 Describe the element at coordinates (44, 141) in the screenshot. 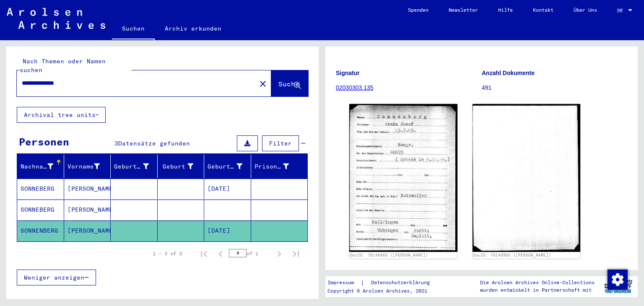

I see `div: Personen` at that location.